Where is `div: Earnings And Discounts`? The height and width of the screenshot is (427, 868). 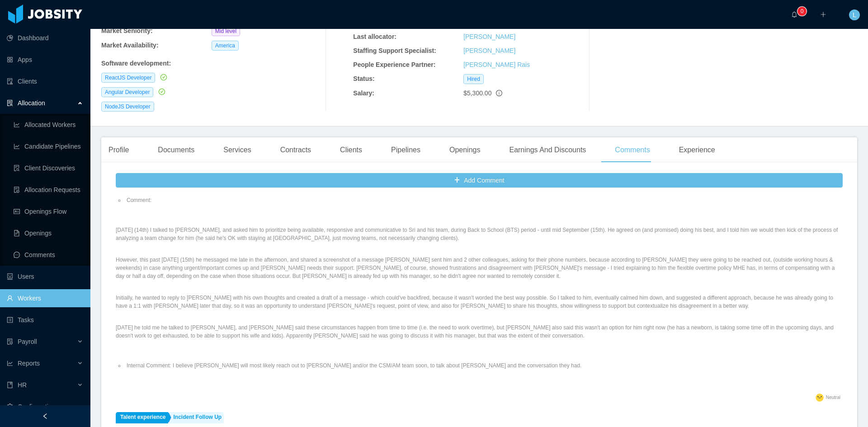 div: Earnings And Discounts is located at coordinates (547, 150).